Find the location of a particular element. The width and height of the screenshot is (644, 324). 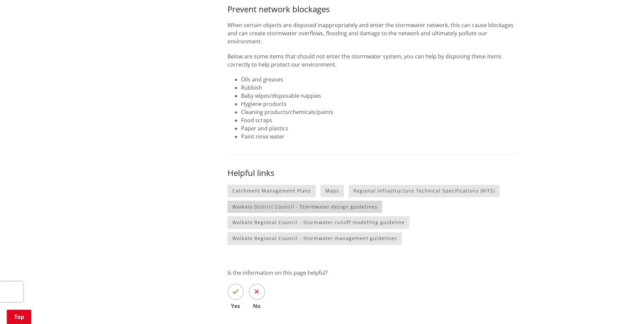

li: Rubbish is located at coordinates (379, 88).